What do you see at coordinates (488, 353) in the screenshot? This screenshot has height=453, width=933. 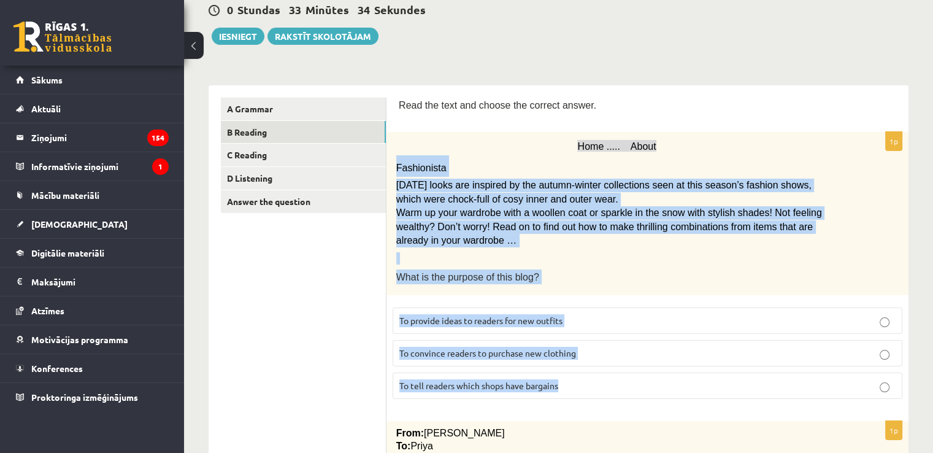 I see `span: To convince readers to purchase new clothing` at bounding box center [488, 353].